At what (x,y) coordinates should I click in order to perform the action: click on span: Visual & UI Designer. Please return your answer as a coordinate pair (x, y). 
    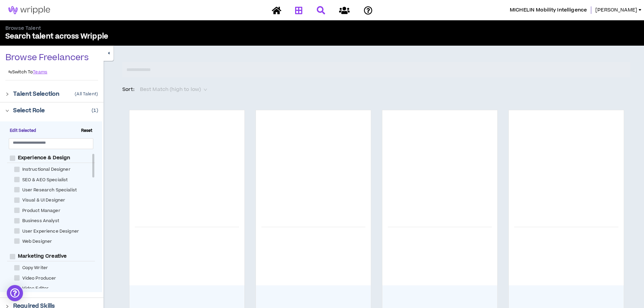
    Looking at the image, I should click on (44, 200).